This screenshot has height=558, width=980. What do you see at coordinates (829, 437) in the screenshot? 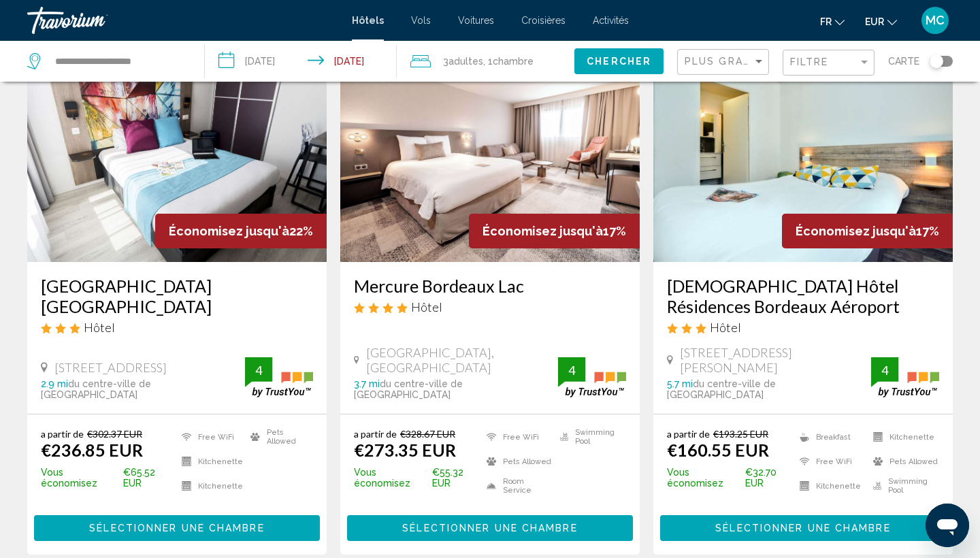
I see `li: Breakfast` at bounding box center [829, 437].